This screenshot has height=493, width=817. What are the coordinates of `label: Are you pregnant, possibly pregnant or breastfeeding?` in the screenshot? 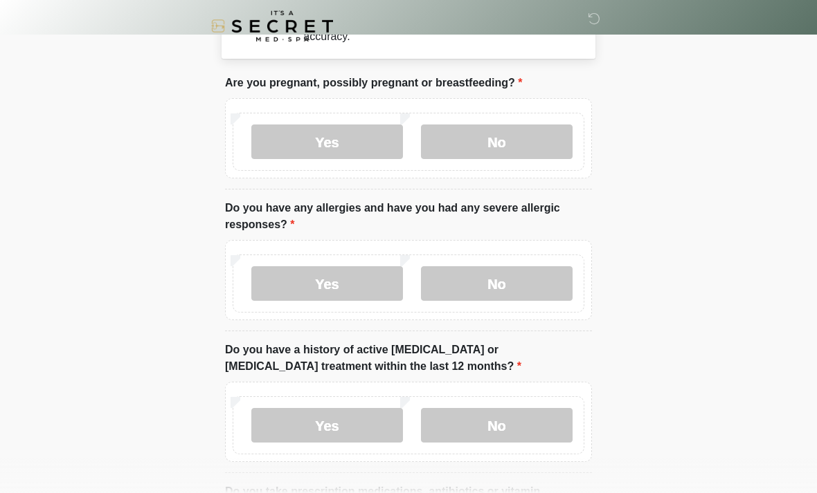 It's located at (373, 83).